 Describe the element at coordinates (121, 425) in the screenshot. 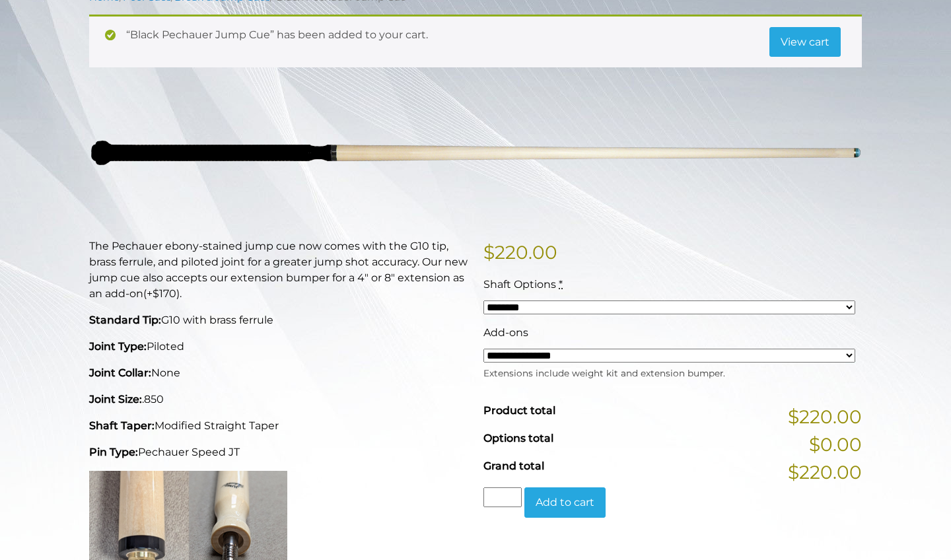

I see `strong: Shaft Taper:` at that location.